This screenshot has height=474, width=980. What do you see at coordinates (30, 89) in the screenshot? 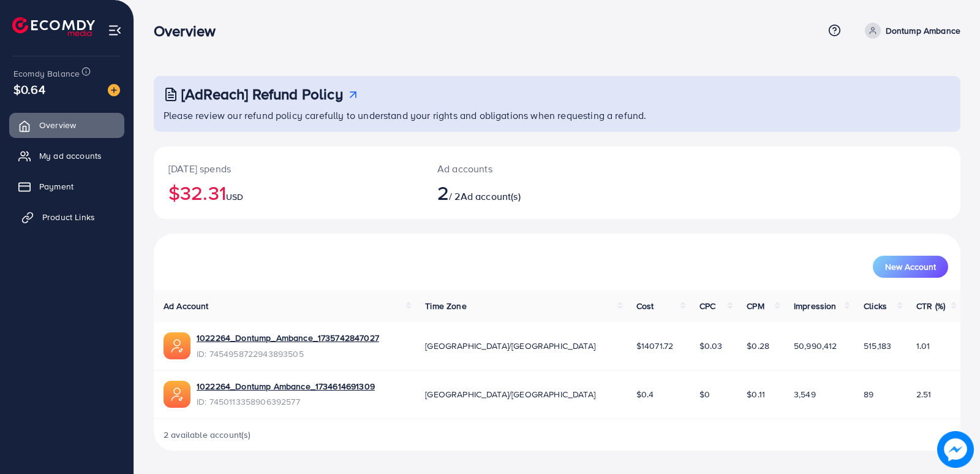
I see `span: $0.64` at bounding box center [30, 89].